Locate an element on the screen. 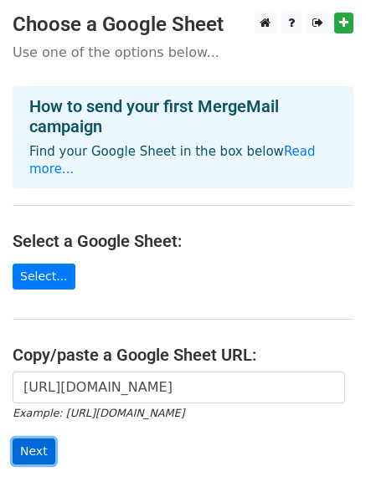  input: Next is located at coordinates (33, 451).